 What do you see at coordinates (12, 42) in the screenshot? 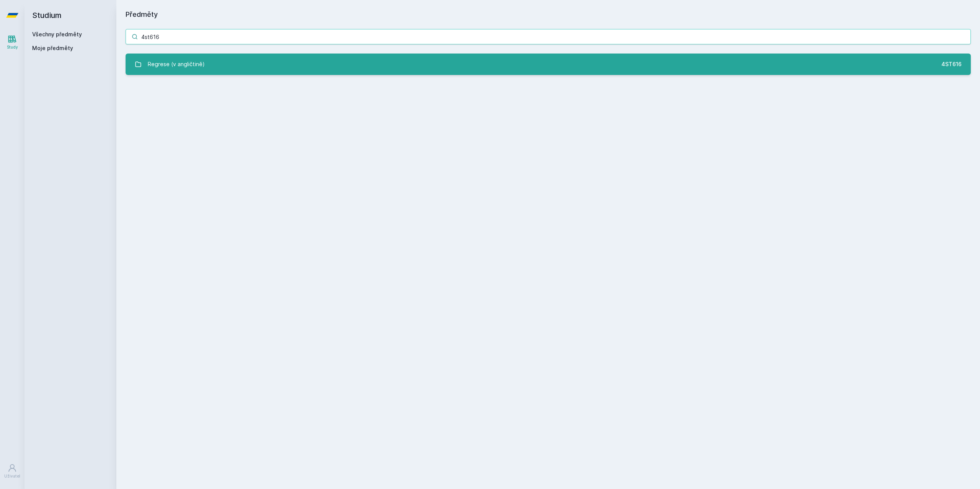
I see `a: Study` at bounding box center [12, 42].